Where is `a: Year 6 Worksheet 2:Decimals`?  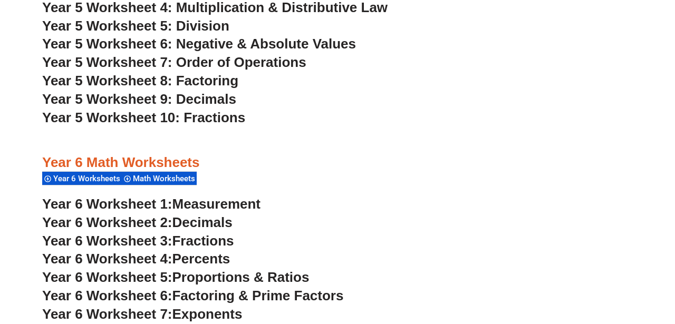 a: Year 6 Worksheet 2:Decimals is located at coordinates (137, 223).